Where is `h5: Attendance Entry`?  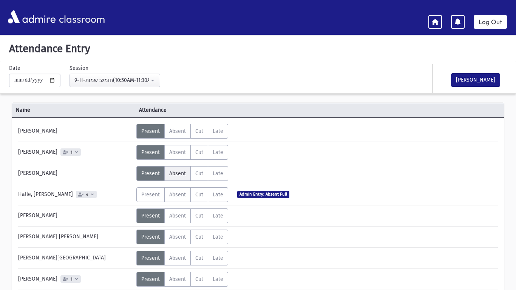 h5: Attendance Entry is located at coordinates (258, 49).